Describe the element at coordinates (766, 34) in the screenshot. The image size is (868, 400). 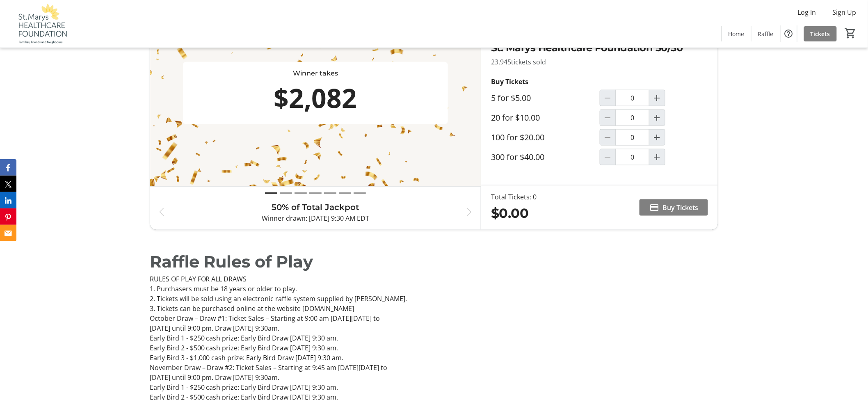
I see `span: Raffle` at that location.